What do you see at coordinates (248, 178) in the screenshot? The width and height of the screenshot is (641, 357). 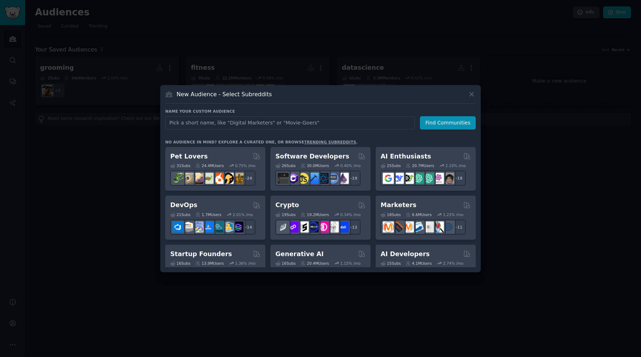 I see `div: + 24` at bounding box center [248, 178].